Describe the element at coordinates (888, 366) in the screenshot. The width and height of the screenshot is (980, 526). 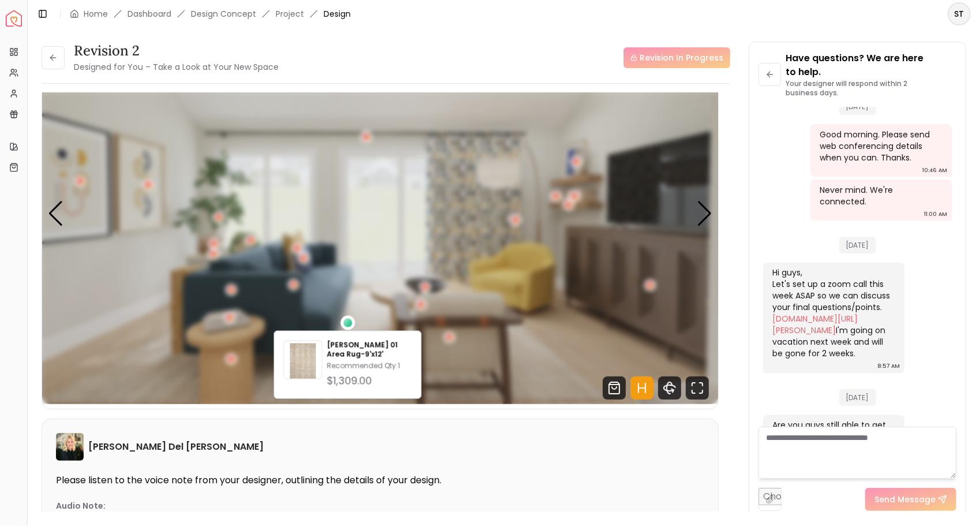
I see `div: 8:57 AM` at that location.